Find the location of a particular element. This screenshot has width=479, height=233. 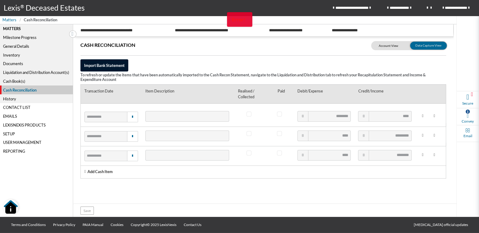

p: Cash Reconciliation is located at coordinates (216, 45).